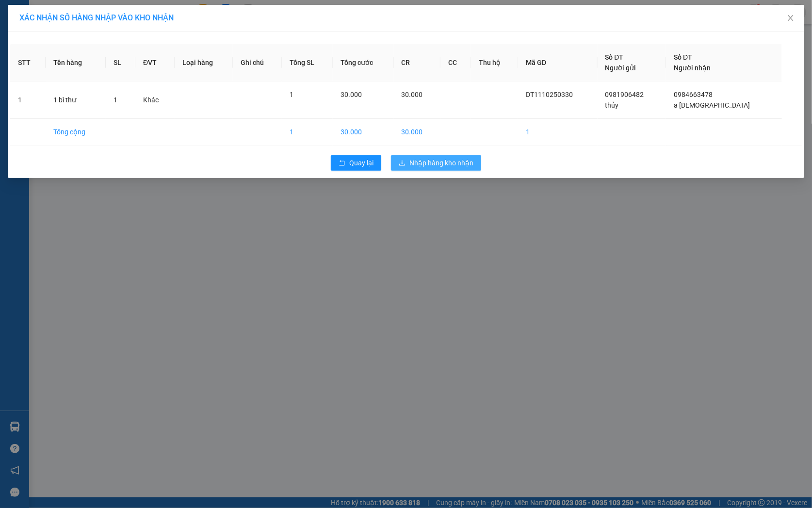  What do you see at coordinates (549, 95) in the screenshot?
I see `span: DT1110250330` at bounding box center [549, 95].